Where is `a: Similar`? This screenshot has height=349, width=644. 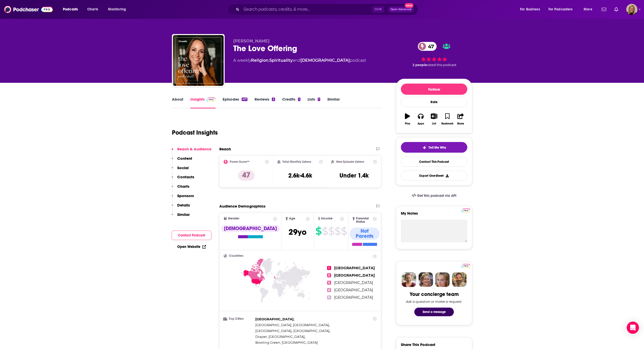
a: Similar is located at coordinates (333, 103).